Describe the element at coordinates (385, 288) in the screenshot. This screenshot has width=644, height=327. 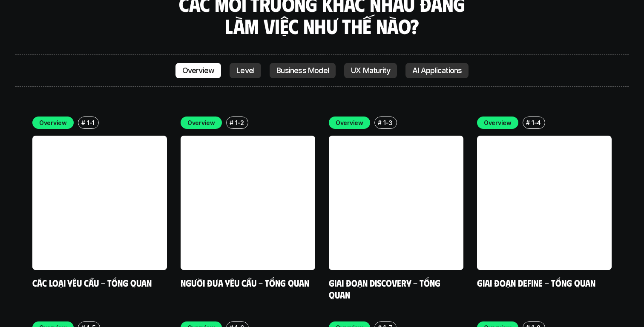
I see `a: Giai đoạn Discovery - Tổng quan` at that location.